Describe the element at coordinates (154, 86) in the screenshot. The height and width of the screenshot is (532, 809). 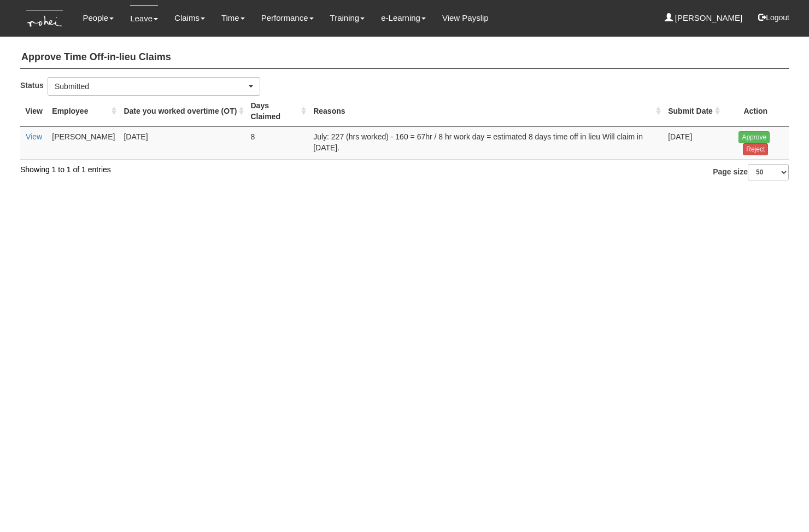
I see `button: Submitted` at that location.